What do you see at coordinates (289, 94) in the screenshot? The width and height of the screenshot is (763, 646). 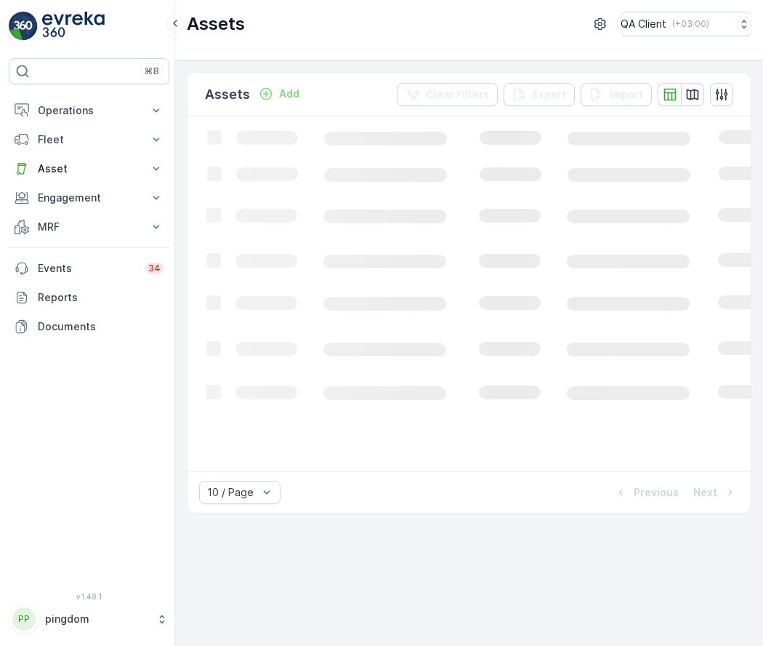 I see `p: Add` at bounding box center [289, 94].